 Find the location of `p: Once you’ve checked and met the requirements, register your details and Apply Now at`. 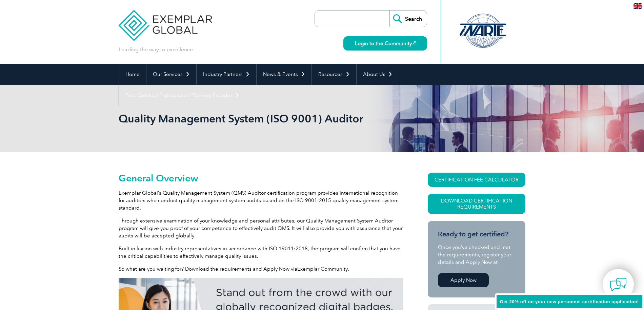

p: Once you’ve checked and met the requirements, register your details and Apply Now at is located at coordinates (477, 254).